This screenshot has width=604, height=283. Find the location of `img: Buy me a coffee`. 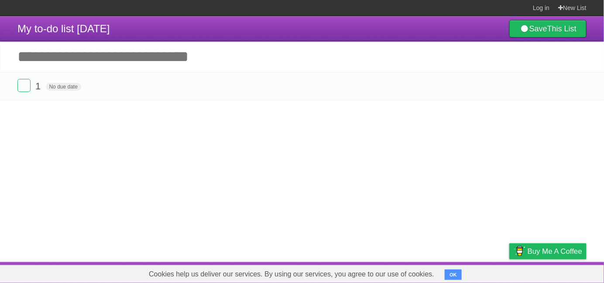

img: Buy me a coffee is located at coordinates (519, 251).